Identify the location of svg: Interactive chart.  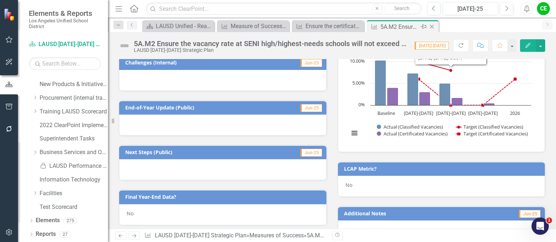
(440, 90).